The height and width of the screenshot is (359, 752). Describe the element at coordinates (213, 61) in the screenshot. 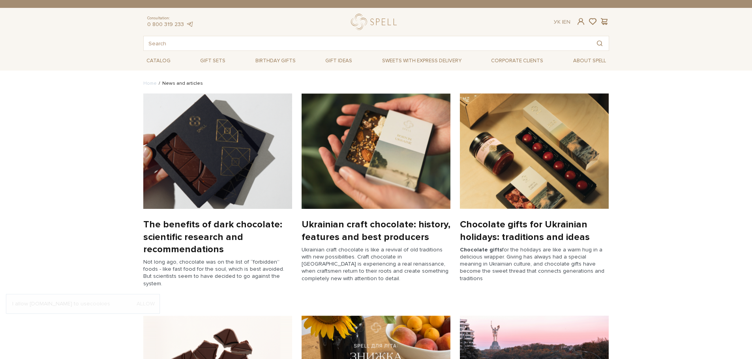

I see `span: Gift sets` at that location.